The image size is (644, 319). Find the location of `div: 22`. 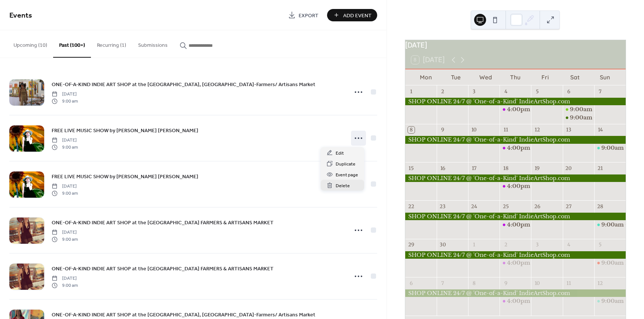

div: 22 is located at coordinates (411, 207).